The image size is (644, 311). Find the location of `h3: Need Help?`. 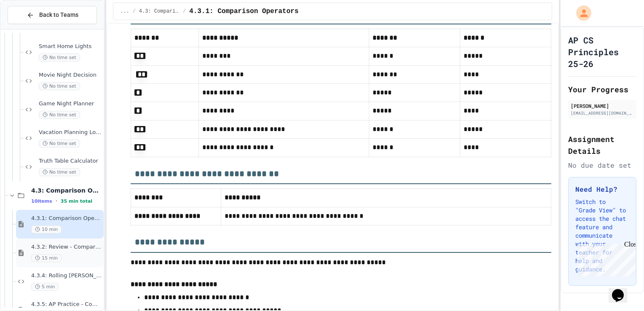

h3: Need Help? is located at coordinates (602, 189).